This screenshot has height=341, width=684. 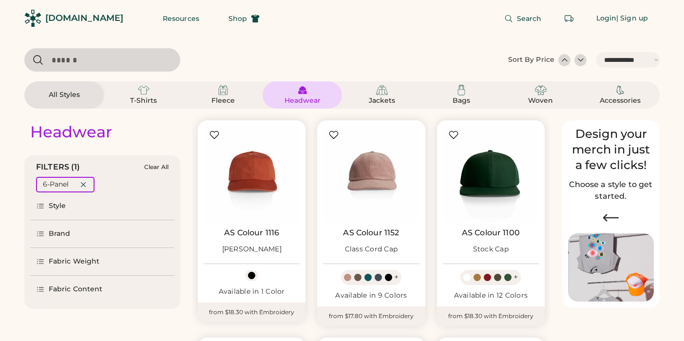 I want to click on div: Class Cord Cap, so click(x=371, y=250).